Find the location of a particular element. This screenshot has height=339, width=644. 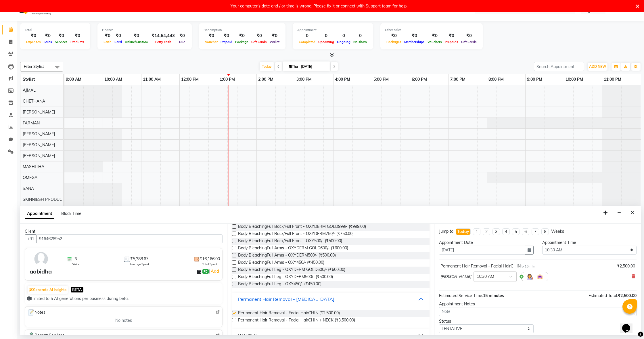

span: Upcoming is located at coordinates (326, 42).